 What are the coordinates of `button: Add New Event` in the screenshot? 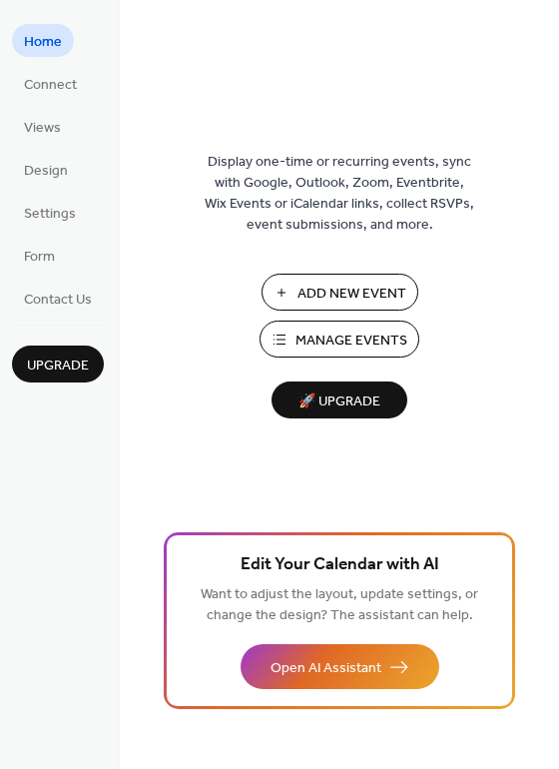 It's located at (340, 292).